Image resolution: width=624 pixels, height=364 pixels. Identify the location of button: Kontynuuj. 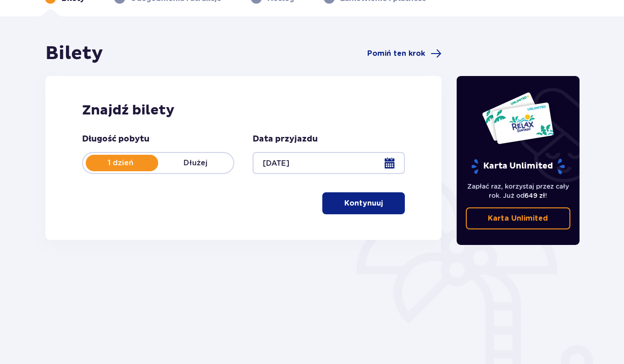
(364, 203).